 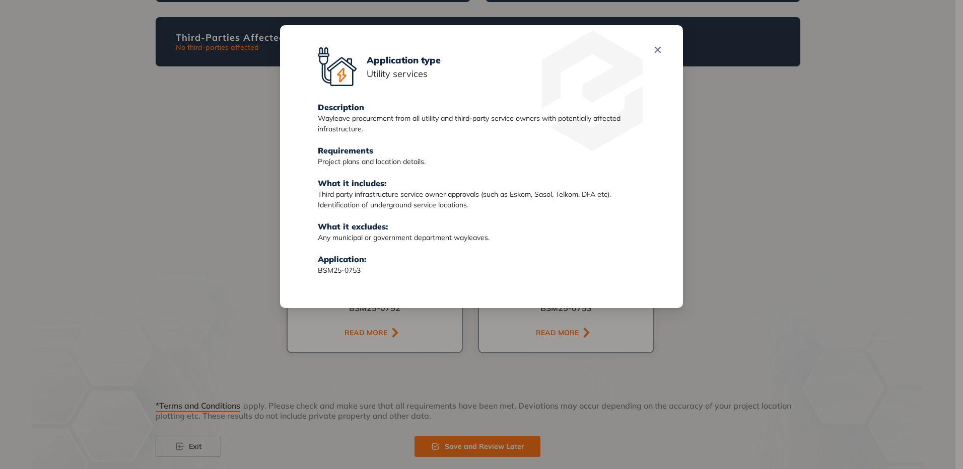 I want to click on span: What it excludes:, so click(x=353, y=227).